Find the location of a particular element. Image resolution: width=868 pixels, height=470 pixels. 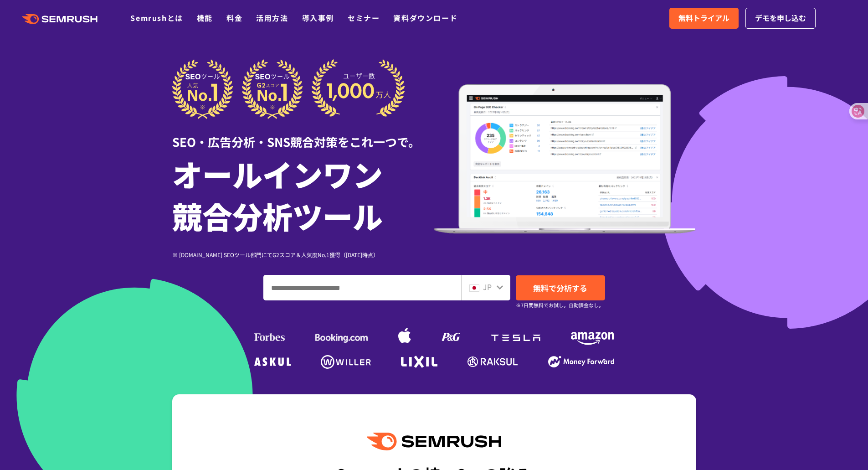

a: セミナー is located at coordinates (364, 18).